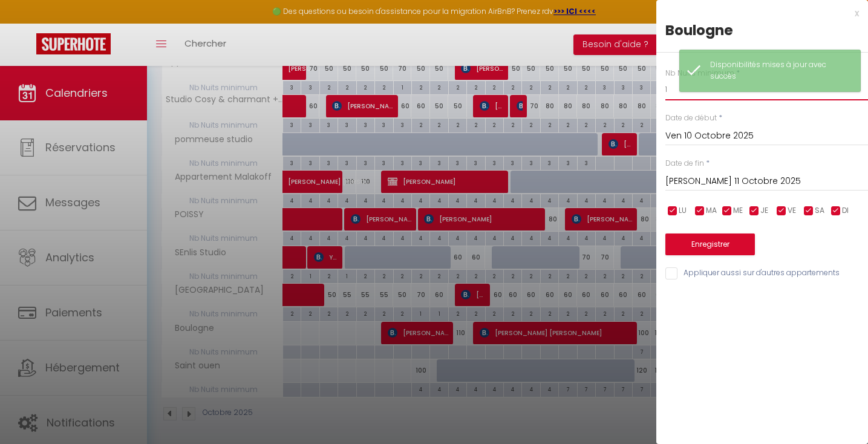 This screenshot has width=868, height=444. I want to click on span: DI, so click(844, 211).